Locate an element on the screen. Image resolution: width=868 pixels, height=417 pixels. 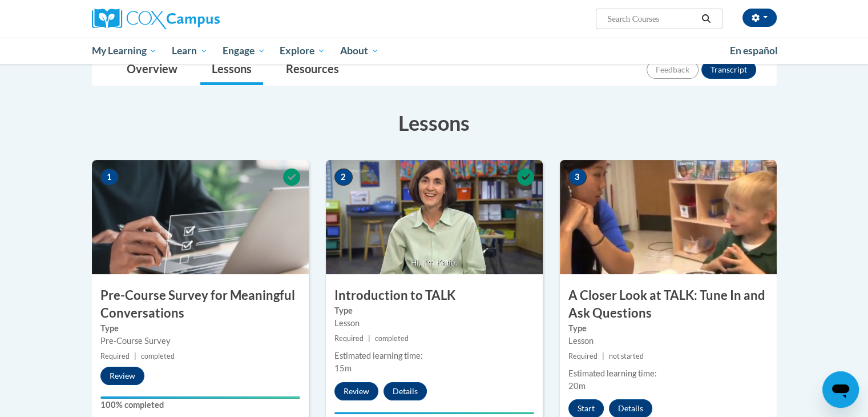
span: Learn is located at coordinates (190, 51).